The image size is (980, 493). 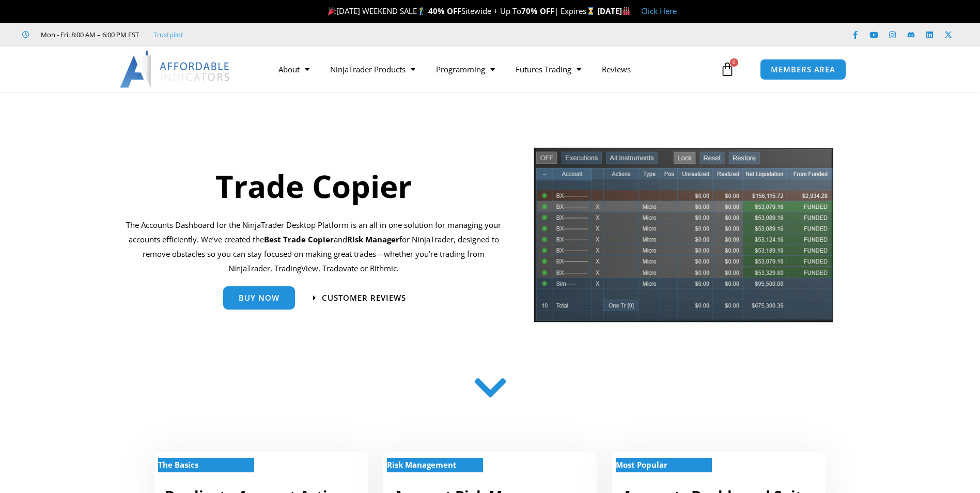 I want to click on strong: The Basics, so click(x=179, y=465).